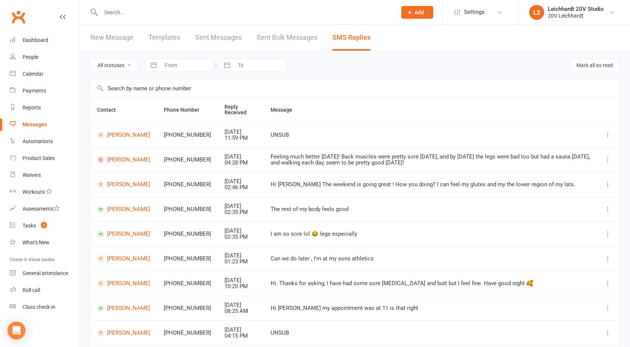 The width and height of the screenshot is (630, 347). I want to click on div: I am so sore lol 😂 legs especially, so click(430, 234).